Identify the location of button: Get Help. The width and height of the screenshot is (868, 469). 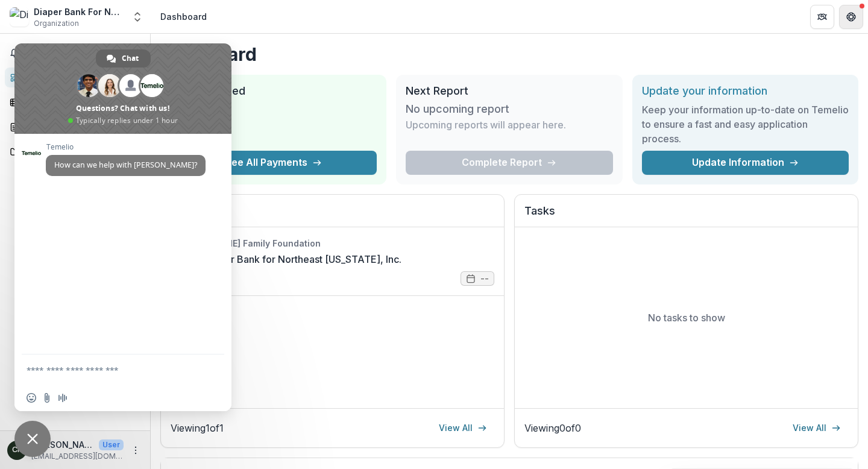
(851, 17).